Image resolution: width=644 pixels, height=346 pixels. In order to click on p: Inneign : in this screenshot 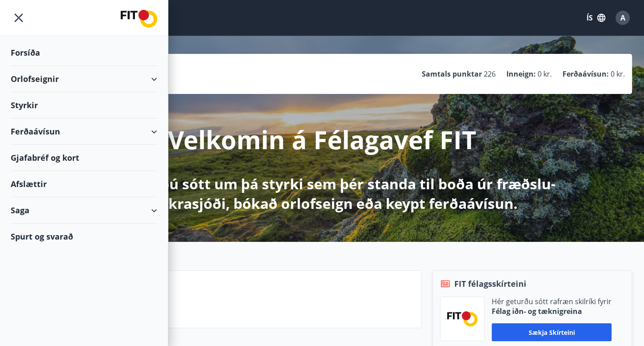, I will do `click(521, 74)`.